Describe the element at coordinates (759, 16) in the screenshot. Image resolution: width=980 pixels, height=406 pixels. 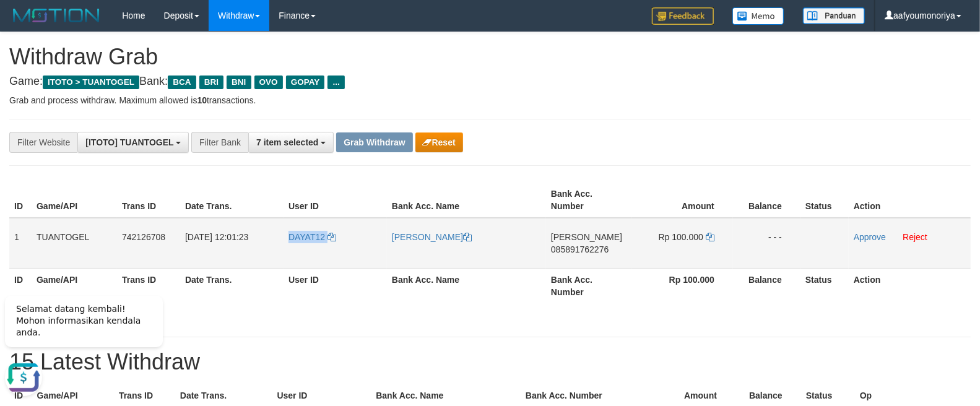
I see `img: Button%20Memo.svg` at that location.